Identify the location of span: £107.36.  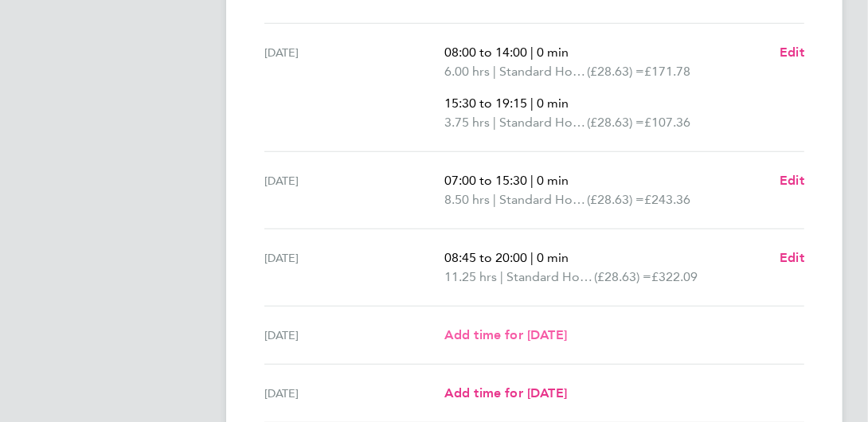
(667, 122).